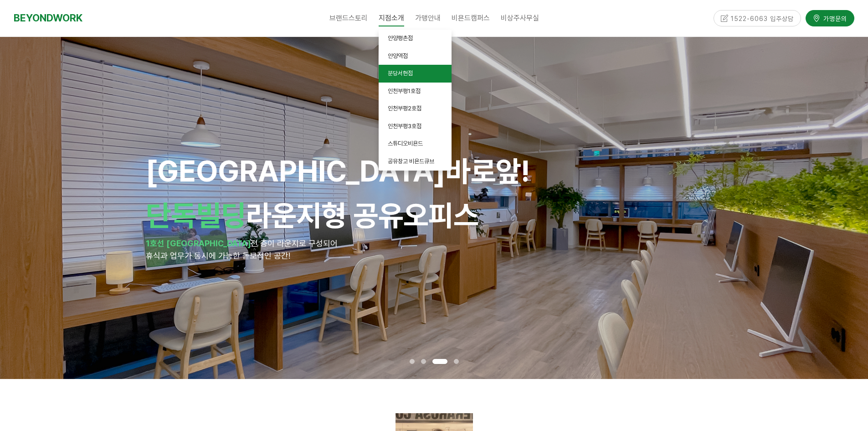 Image resolution: width=868 pixels, height=431 pixels. I want to click on span: 바로앞!, so click(488, 171).